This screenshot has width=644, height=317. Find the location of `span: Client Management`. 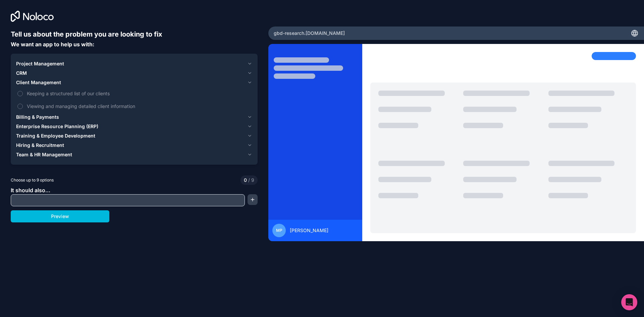

span: Client Management is located at coordinates (39, 83).